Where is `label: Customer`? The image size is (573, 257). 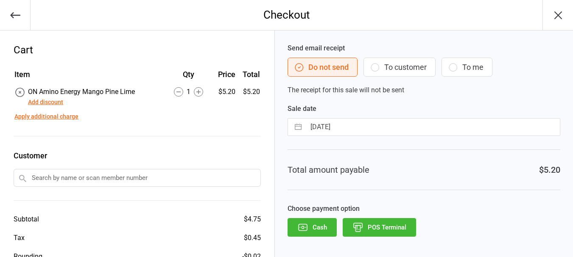
label: Customer is located at coordinates (137, 156).